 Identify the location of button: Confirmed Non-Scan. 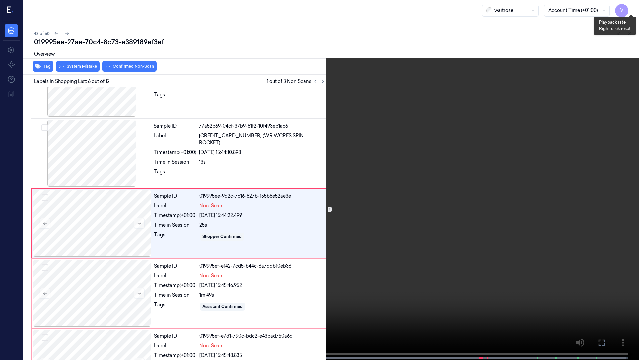
(130, 66).